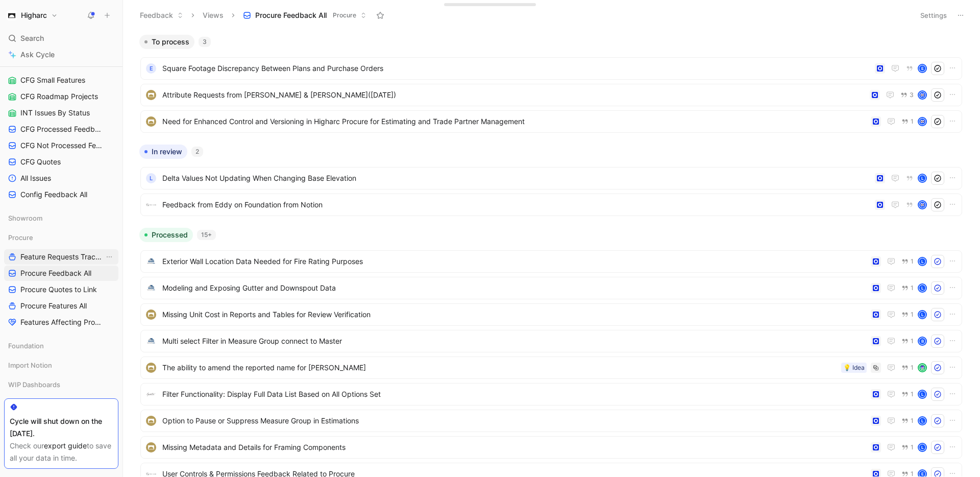 Image resolution: width=980 pixels, height=477 pixels. What do you see at coordinates (25, 218) in the screenshot?
I see `span: Showroom` at bounding box center [25, 218].